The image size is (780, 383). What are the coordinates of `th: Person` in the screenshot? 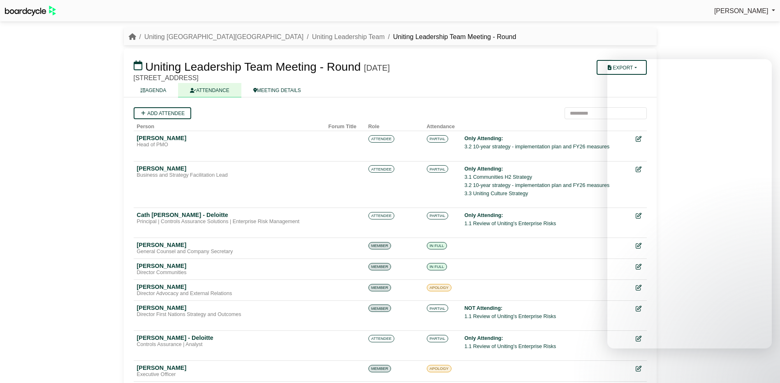 It's located at (229, 125).